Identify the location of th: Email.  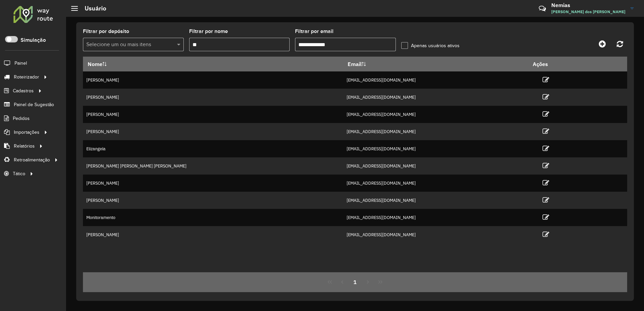
(436, 64).